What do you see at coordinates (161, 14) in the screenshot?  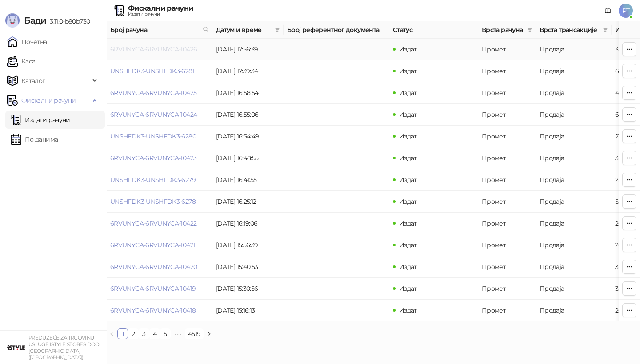 I see `div: Издати рачуни` at bounding box center [161, 14].